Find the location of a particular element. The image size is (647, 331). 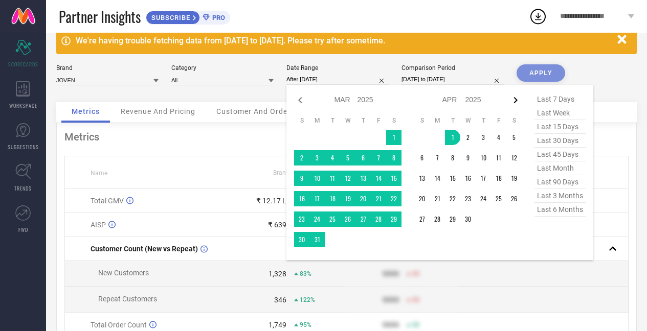

span: last month is located at coordinates (560, 168).